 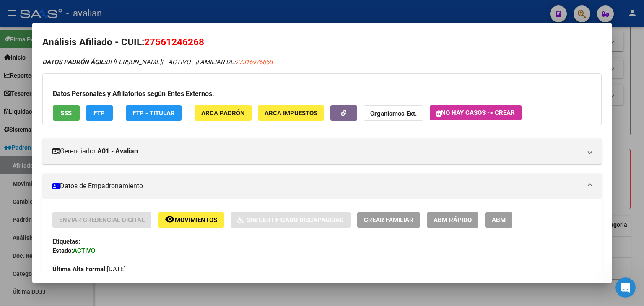 What do you see at coordinates (66, 113) in the screenshot?
I see `button: SSS` at bounding box center [66, 113].